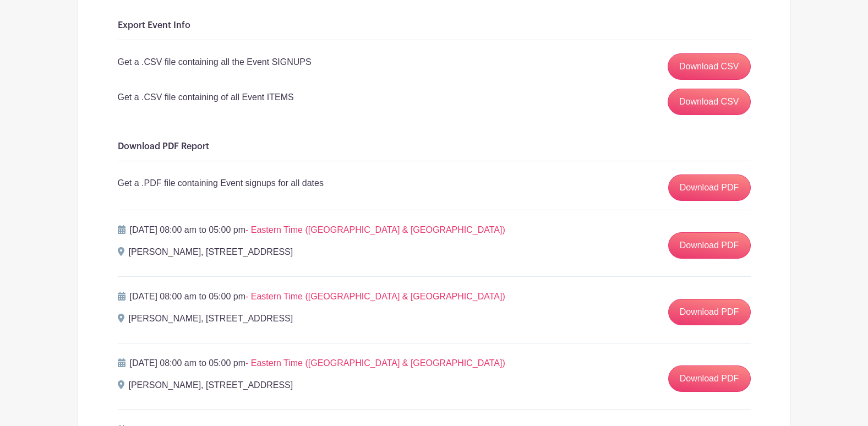  What do you see at coordinates (221, 184) in the screenshot?
I see `p: Get a .PDF file containing Event signups for all dates` at bounding box center [221, 184].